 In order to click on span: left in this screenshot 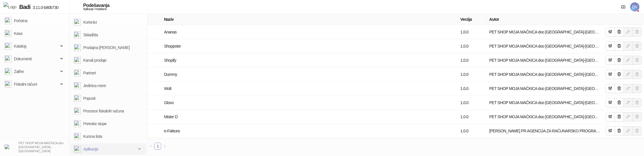, I will do `click(150, 146)`.